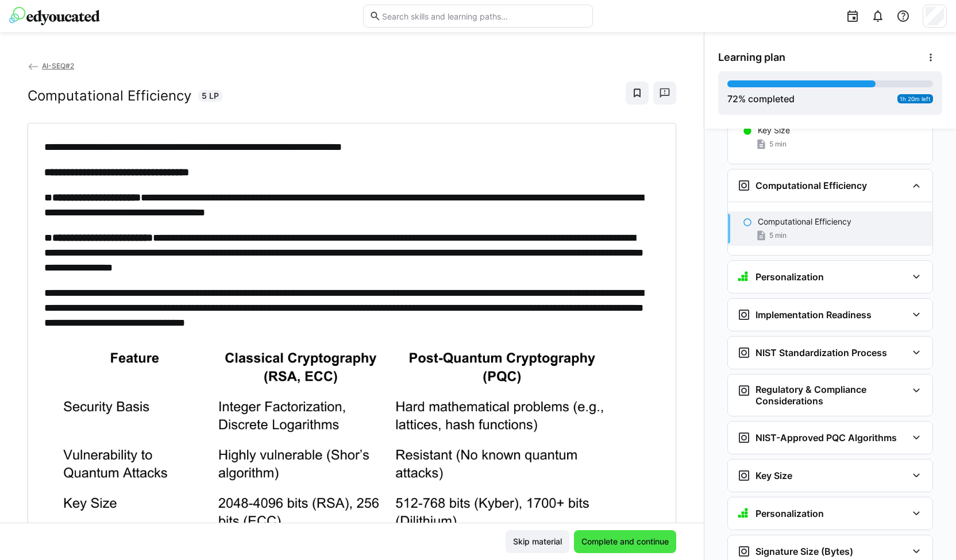 The image size is (956, 560). I want to click on h3: NIST-Approved PQC Algorithms, so click(826, 438).